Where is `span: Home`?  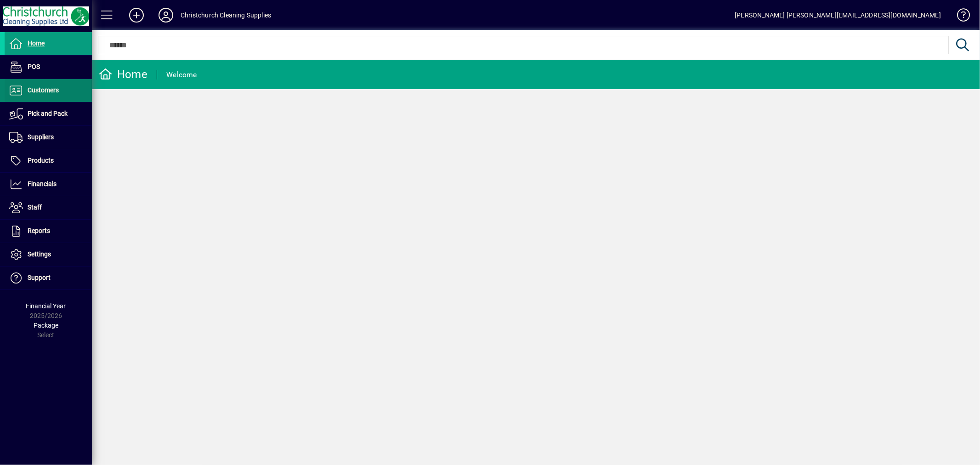 span: Home is located at coordinates (36, 43).